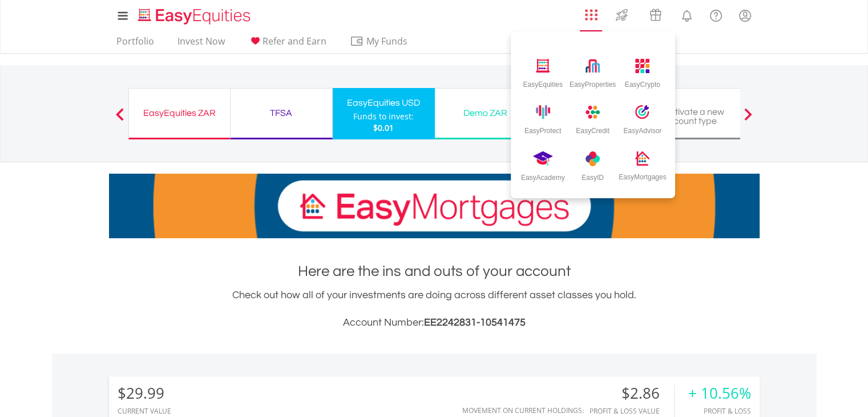 Image resolution: width=868 pixels, height=417 pixels. Describe the element at coordinates (642, 175) in the screenshot. I see `div: EasyMortgages` at that location.